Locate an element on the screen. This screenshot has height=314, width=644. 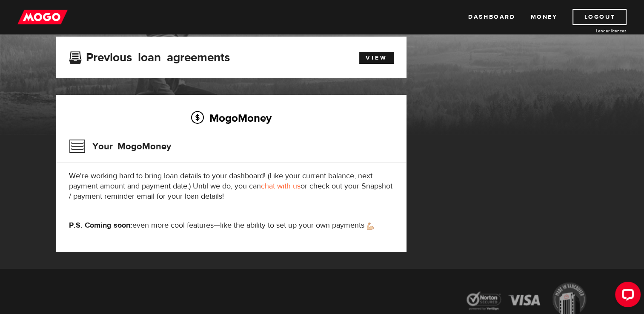
p: even more cool features—like the ability to set up your own payments is located at coordinates (231, 226).